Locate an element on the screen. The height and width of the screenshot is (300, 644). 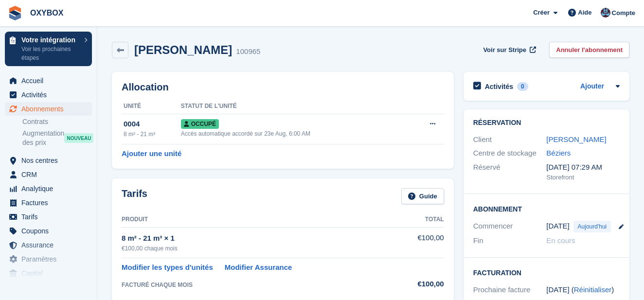
div: €100,00 is located at coordinates (422, 284).